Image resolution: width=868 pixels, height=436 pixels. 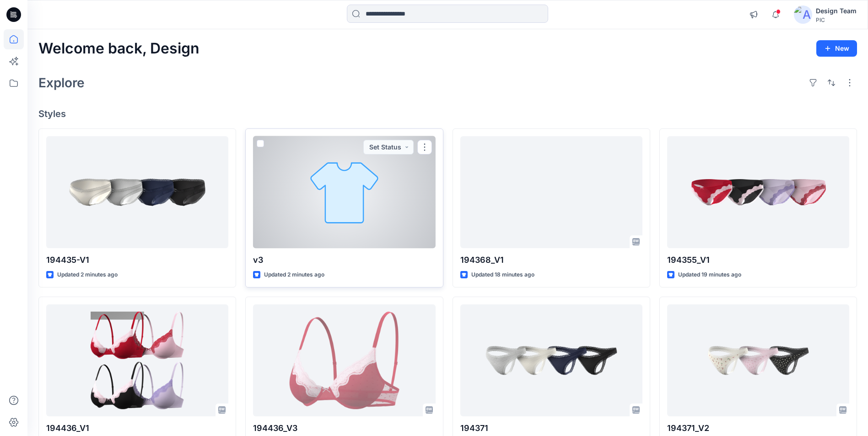 I want to click on p: 194436_V3, so click(x=344, y=429).